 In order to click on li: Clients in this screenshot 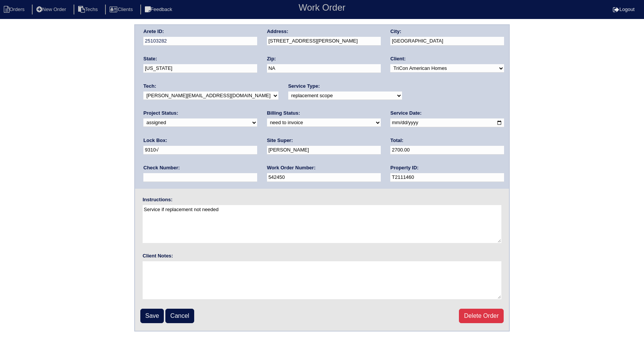, I will do `click(122, 10)`.